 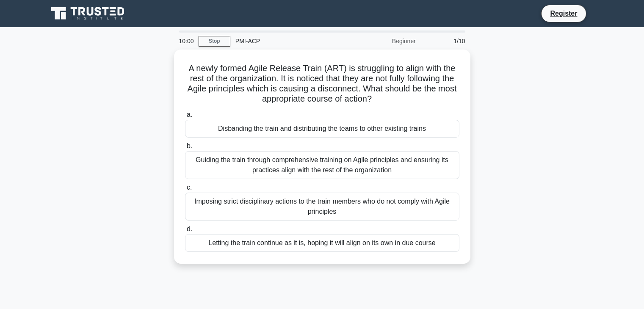 I want to click on a: Register, so click(x=564, y=13).